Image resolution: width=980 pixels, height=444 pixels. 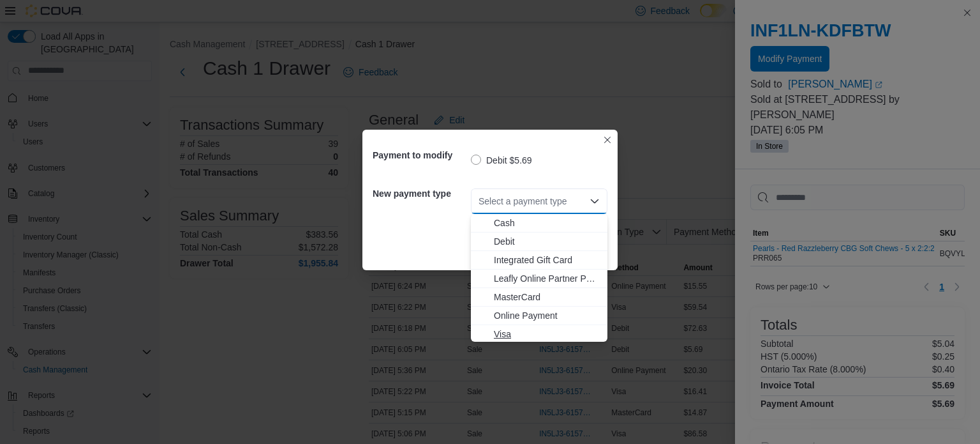 What do you see at coordinates (539, 260) in the screenshot?
I see `button: Integrated Gift Card` at bounding box center [539, 260].